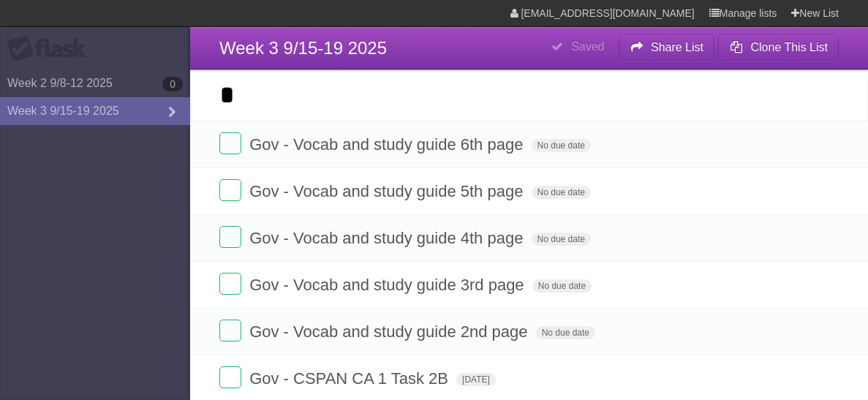 This screenshot has width=868, height=400. What do you see at coordinates (387, 144) in the screenshot?
I see `span: Gov - Vocab and study guide 6th page` at bounding box center [387, 144].